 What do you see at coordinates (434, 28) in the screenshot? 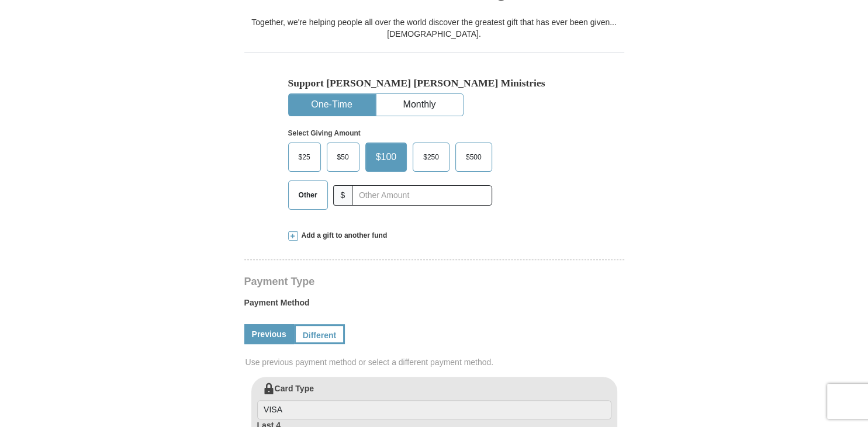
I see `div: Together, we're helping people all over the world discover the greatest gift that has ever been g...` at bounding box center [434, 28].